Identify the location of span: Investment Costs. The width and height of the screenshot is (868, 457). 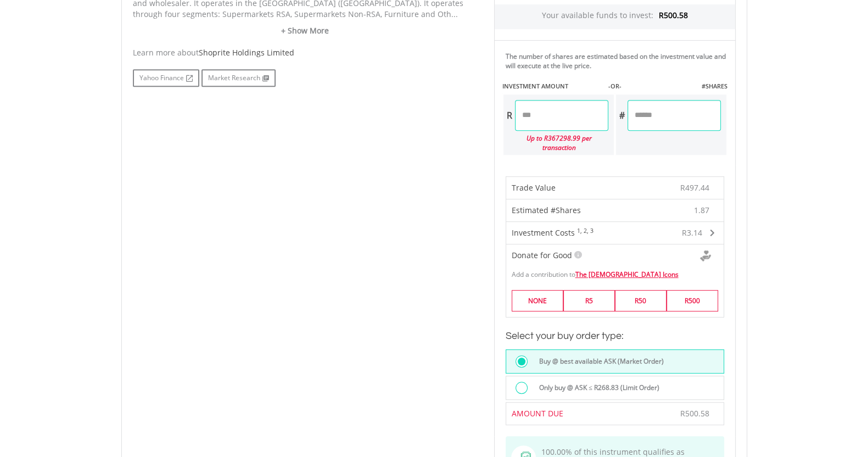
(543, 232).